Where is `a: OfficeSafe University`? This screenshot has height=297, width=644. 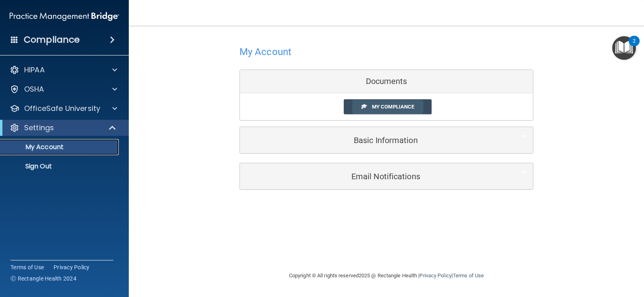 a: OfficeSafe University is located at coordinates (63, 108).